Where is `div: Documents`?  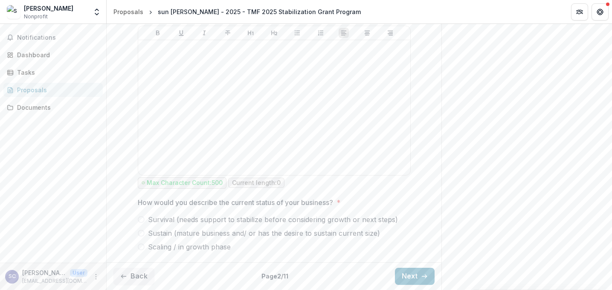 div: Documents is located at coordinates (56, 107).